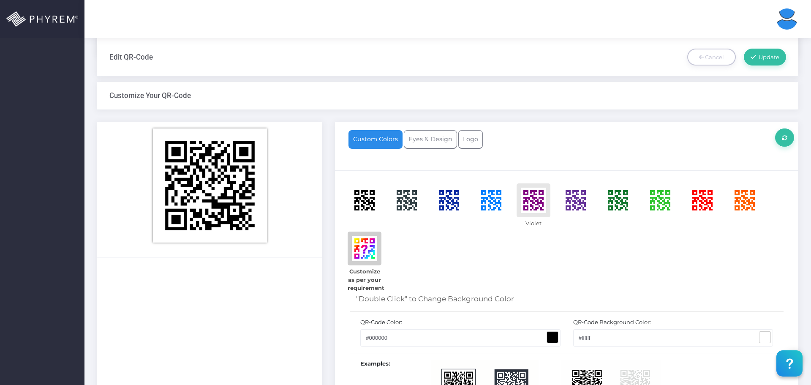 The height and width of the screenshot is (385, 811). Describe the element at coordinates (150, 95) in the screenshot. I see `h3: Customize Your QR-Code` at that location.